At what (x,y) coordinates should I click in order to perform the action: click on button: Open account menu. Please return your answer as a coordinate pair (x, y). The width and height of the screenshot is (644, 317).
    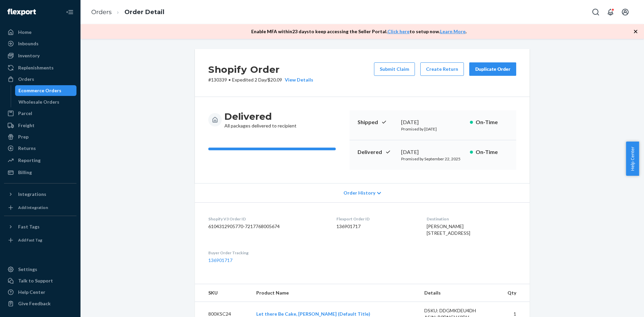
    Looking at the image, I should click on (625, 12).